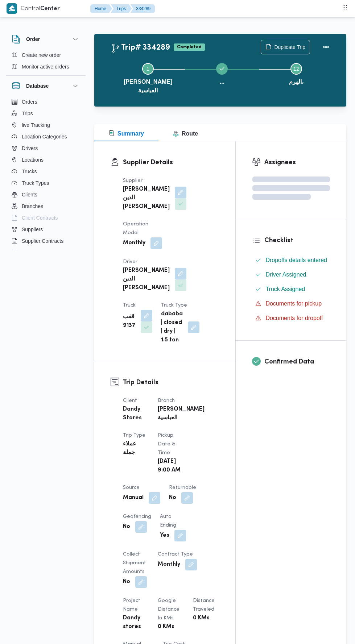 This screenshot has height=644, width=355. Describe the element at coordinates (291, 303) in the screenshot. I see `button: Documents for pickup` at that location.